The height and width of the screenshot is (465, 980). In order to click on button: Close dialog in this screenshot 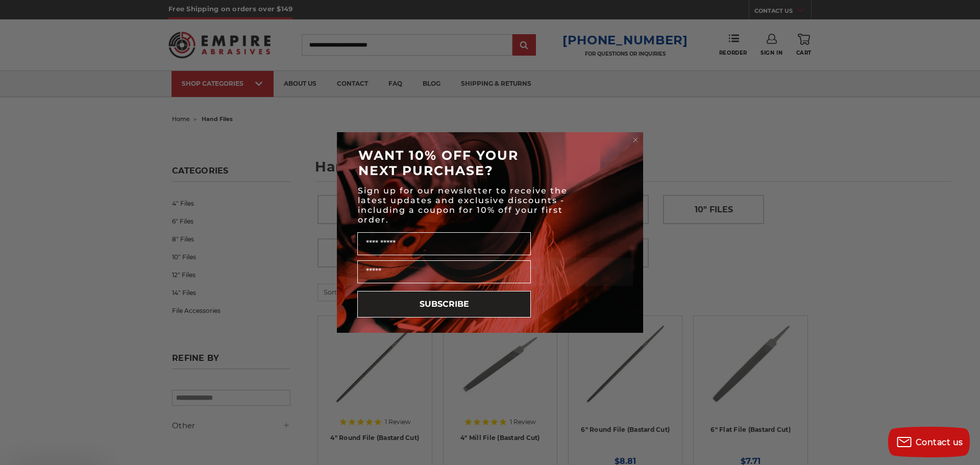, I will do `click(636, 140)`.